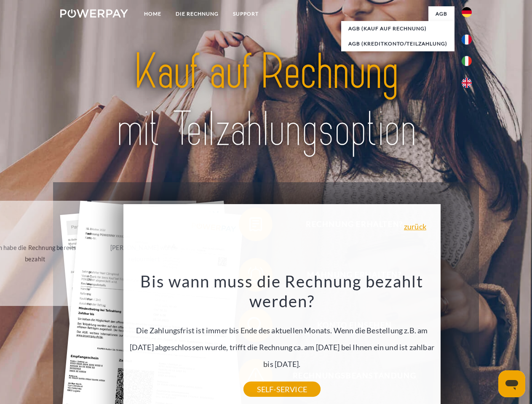 This screenshot has width=532, height=404. What do you see at coordinates (398, 29) in the screenshot?
I see `a: AGB (Kauf auf Rechnung)` at bounding box center [398, 29].